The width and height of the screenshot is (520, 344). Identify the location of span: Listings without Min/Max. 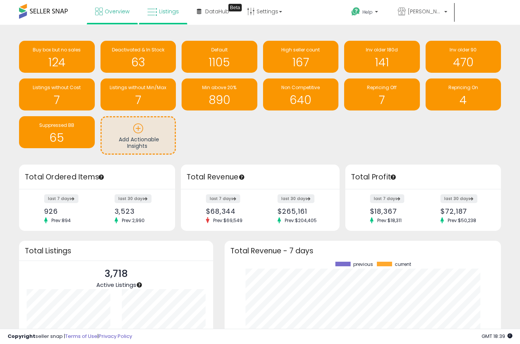
(138, 87).